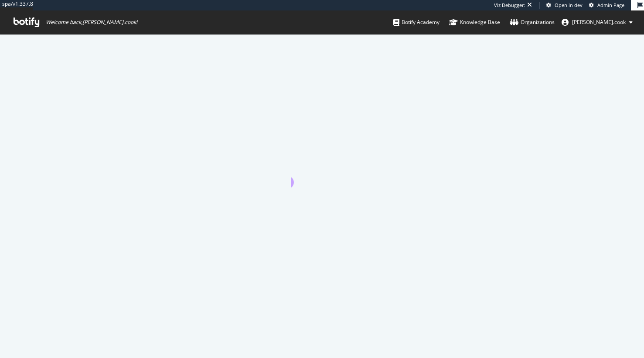 Image resolution: width=644 pixels, height=358 pixels. I want to click on span: Open in dev, so click(569, 5).